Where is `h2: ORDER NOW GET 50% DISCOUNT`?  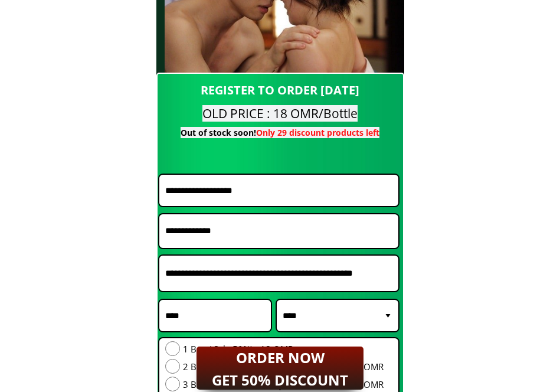 h2: ORDER NOW GET 50% DISCOUNT is located at coordinates (280, 369).